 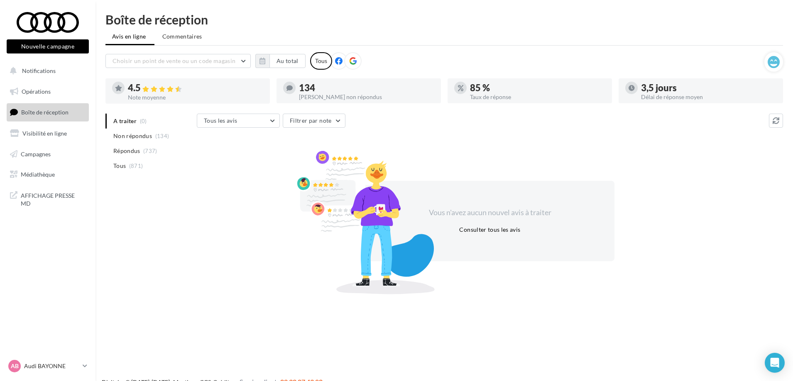 What do you see at coordinates (174, 61) in the screenshot?
I see `span: Choisir un point de vente ou un code magasin` at bounding box center [174, 61].